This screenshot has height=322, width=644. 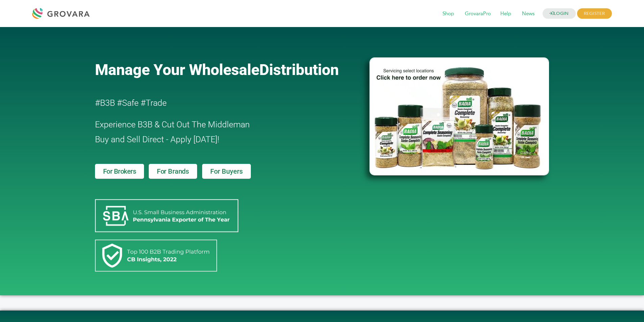 I want to click on a: GrovaraPro, so click(x=478, y=14).